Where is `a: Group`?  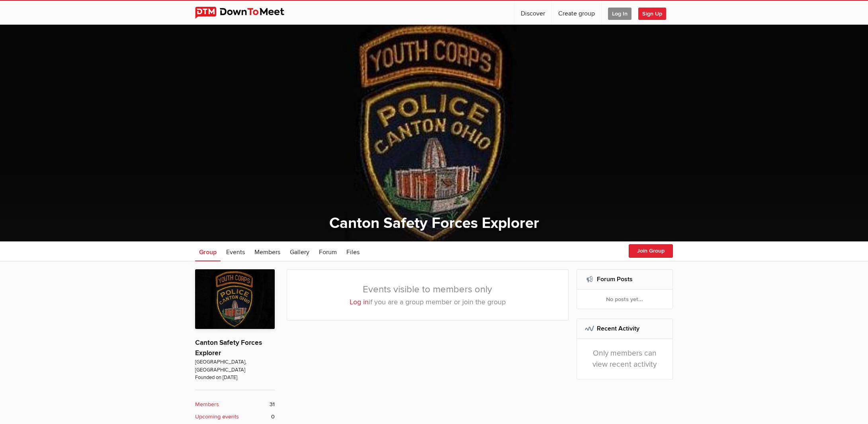
a: Group is located at coordinates (208, 252).